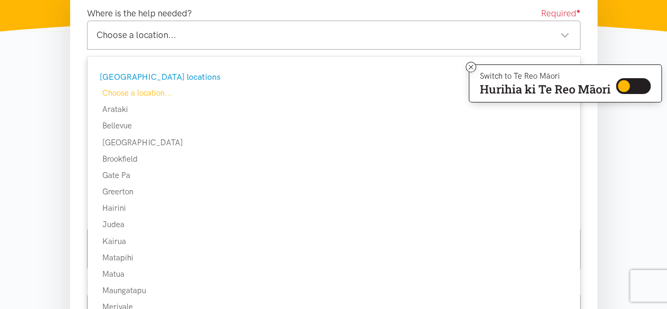 This screenshot has width=667, height=309. I want to click on div: Maungatapu, so click(334, 290).